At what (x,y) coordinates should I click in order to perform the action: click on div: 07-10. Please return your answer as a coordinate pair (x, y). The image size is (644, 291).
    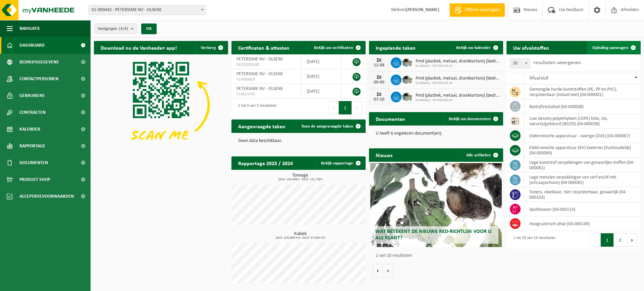
    Looking at the image, I should click on (379, 100).